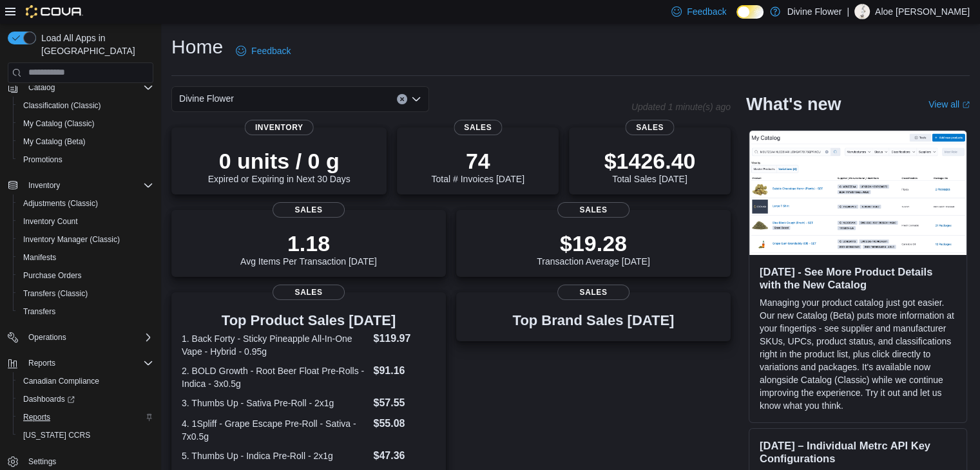  Describe the element at coordinates (86, 275) in the screenshot. I see `button: Purchase Orders` at that location.